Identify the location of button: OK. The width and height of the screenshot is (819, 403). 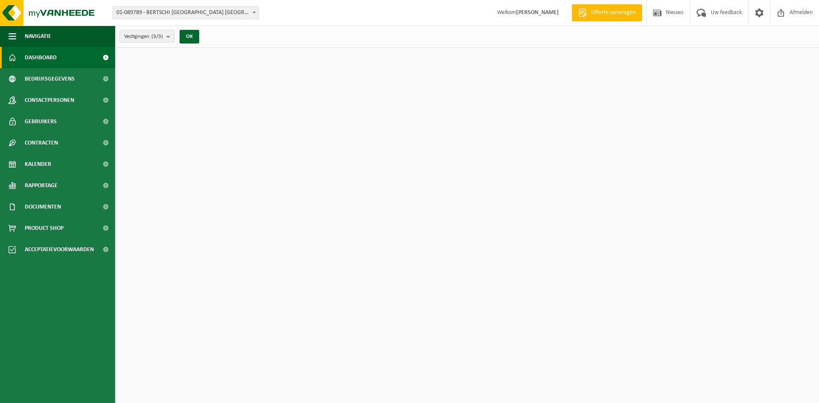
(189, 37).